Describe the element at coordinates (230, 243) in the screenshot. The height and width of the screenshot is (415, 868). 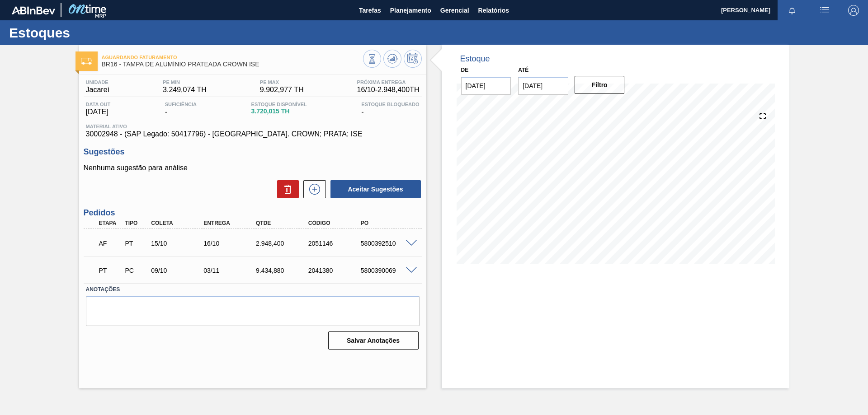
I see `div: 16/10/2025` at that location.